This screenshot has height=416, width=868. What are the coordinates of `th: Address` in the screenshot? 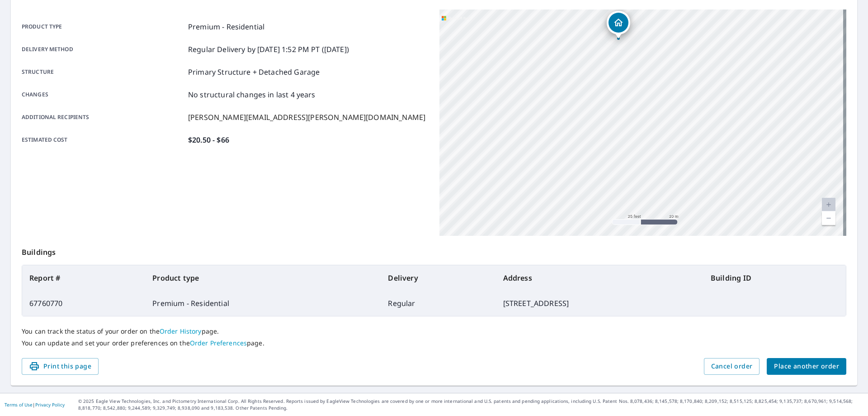 It's located at (600, 278).